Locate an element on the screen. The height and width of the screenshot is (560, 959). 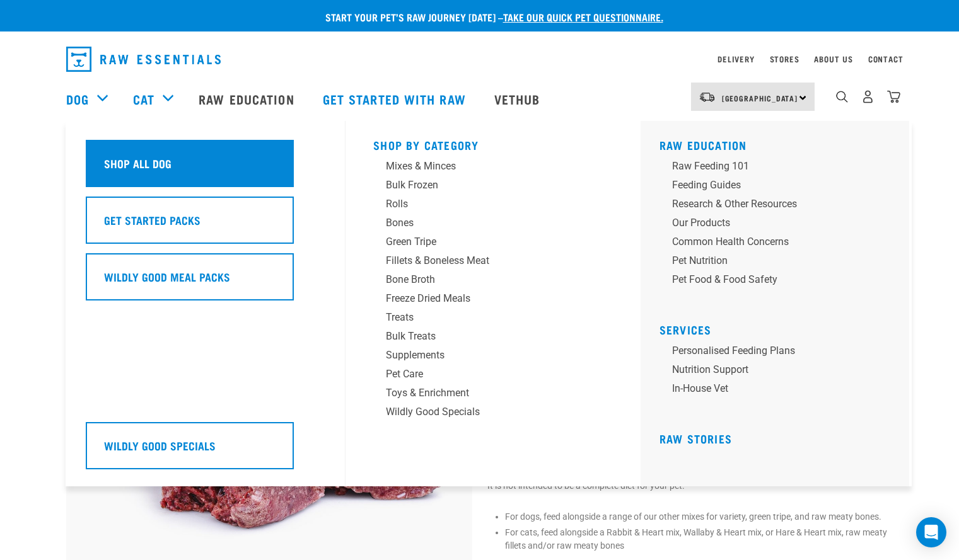
h5: Wildly Good Meal Packs is located at coordinates (167, 277).